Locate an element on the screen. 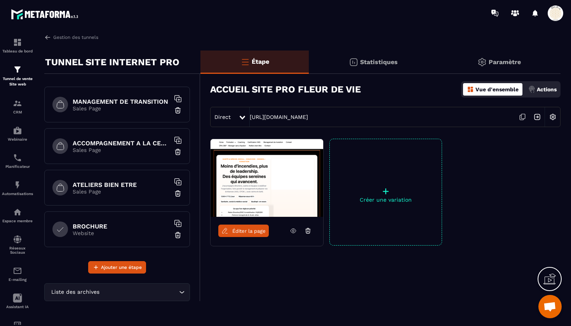 This screenshot has height=326, width=571. img: arrow is located at coordinates (48, 37).